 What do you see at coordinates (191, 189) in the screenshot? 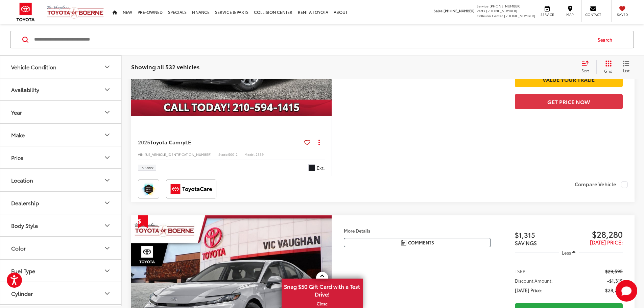
I see `img: ToyotaCare Vic Vaughan Toyota of Boerne Boerne TX` at bounding box center [191, 189].